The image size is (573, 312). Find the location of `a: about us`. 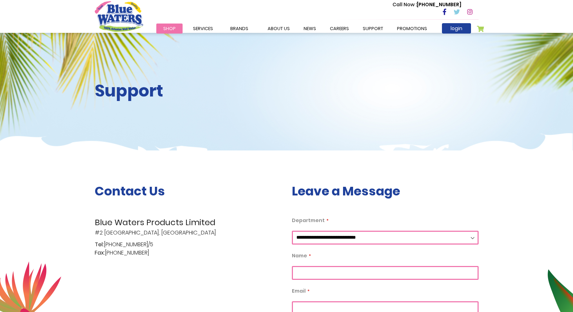

a: about us is located at coordinates (279, 28).